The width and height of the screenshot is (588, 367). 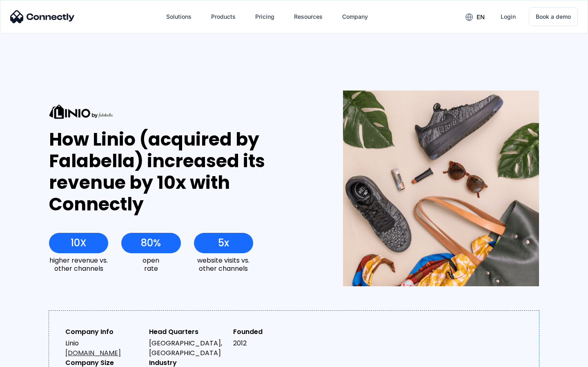 I want to click on div: higher revenue vs. other channels, so click(x=78, y=264).